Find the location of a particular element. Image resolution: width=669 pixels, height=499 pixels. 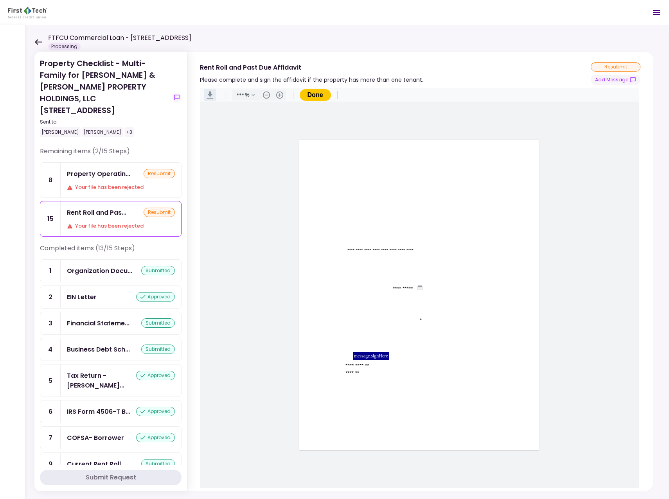

div: Submit Request is located at coordinates (111, 478).